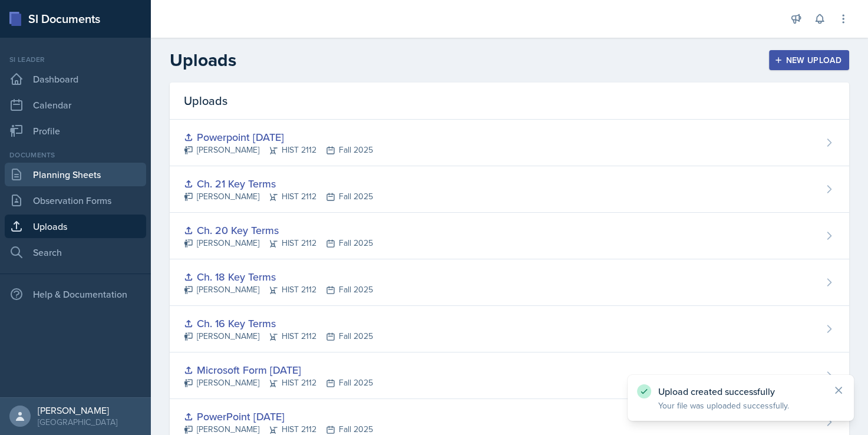  I want to click on div: Documents, so click(76, 155).